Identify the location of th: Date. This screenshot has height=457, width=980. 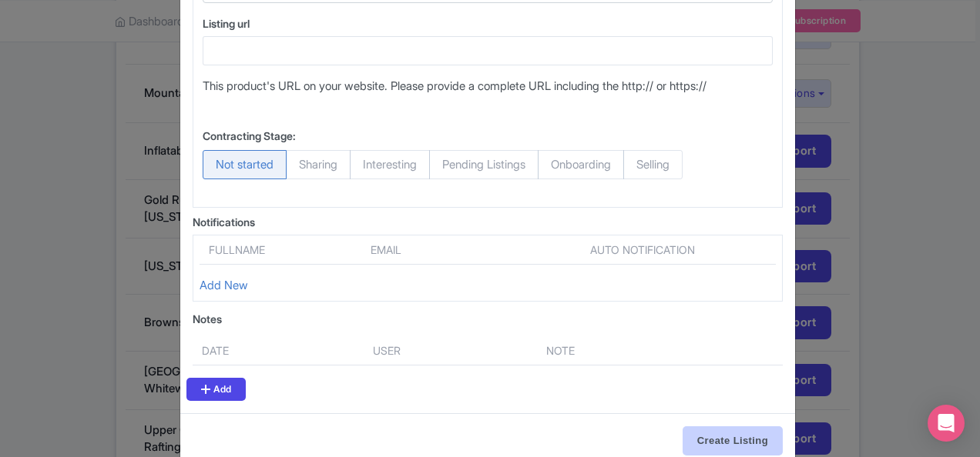
(278, 351).